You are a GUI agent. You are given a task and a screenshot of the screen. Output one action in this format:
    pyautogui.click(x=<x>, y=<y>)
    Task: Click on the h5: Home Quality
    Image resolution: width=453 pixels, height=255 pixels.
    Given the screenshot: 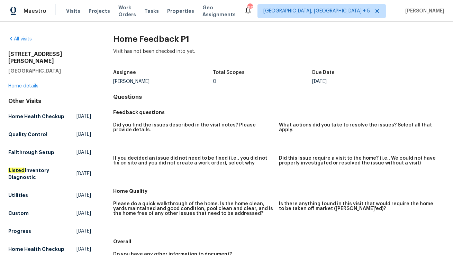 What is the action you would take?
    pyautogui.click(x=279, y=191)
    